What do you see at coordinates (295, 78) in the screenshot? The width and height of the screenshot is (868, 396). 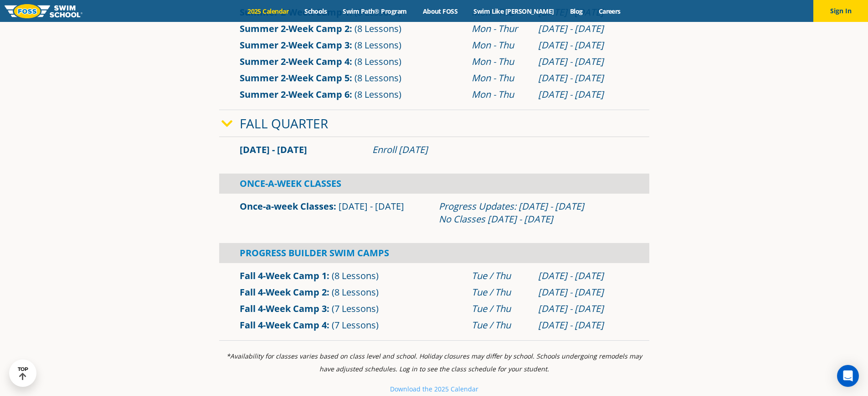 I see `a: Summer 2-Week Camp 5` at bounding box center [295, 78].